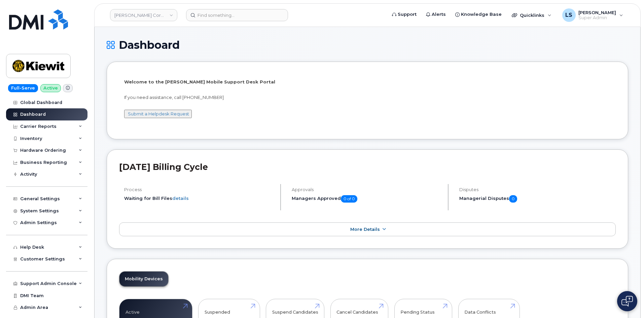 The width and height of the screenshot is (644, 318). Describe the element at coordinates (538, 199) in the screenshot. I see `h5: Managerial Disputes` at that location.